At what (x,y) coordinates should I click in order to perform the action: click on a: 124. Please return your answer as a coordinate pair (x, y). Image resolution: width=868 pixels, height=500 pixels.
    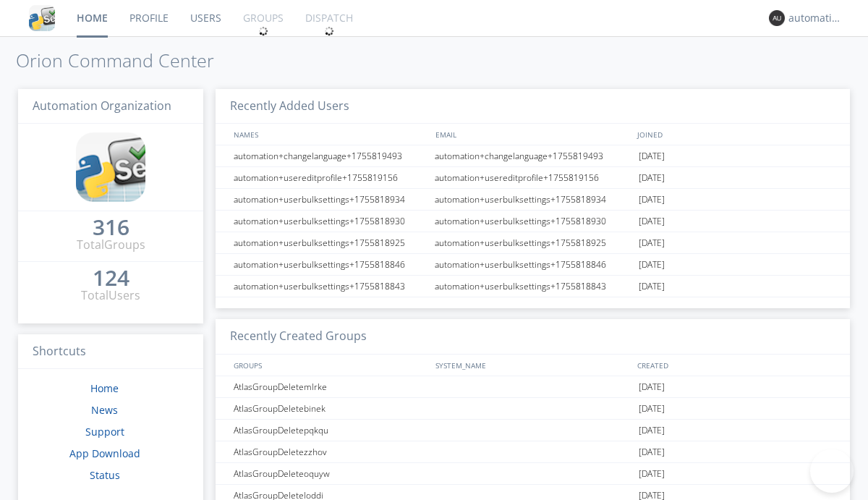
    Looking at the image, I should click on (111, 279).